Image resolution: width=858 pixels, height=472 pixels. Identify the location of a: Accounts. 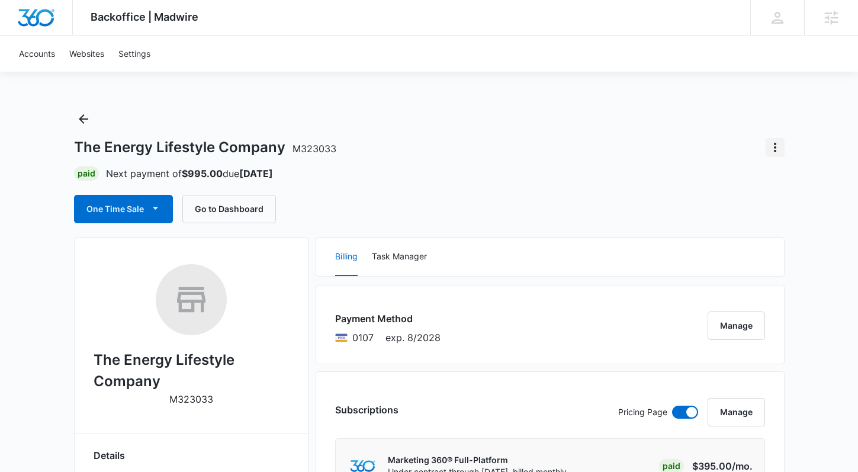
(37, 53).